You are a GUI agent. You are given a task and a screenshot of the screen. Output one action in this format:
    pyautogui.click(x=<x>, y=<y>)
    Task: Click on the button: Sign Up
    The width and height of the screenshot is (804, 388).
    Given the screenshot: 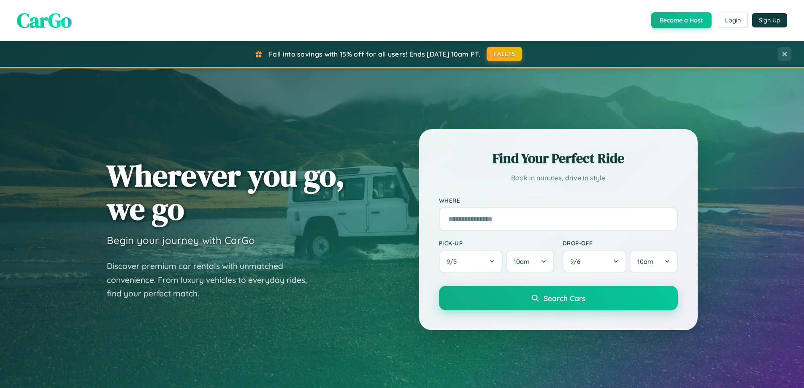 What is the action you would take?
    pyautogui.click(x=770, y=20)
    